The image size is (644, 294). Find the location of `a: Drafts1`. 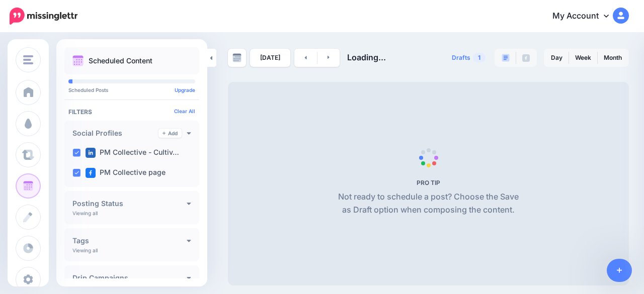

a: Drafts1 is located at coordinates (468, 58).